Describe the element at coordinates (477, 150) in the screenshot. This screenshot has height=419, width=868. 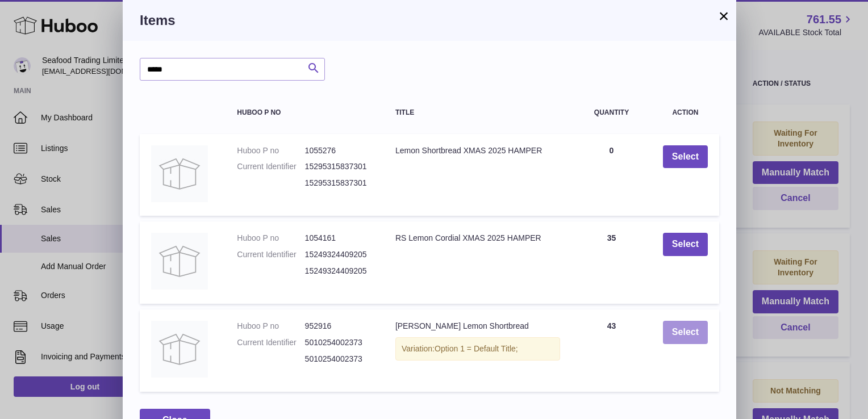
I see `div: Lemon Shortbread XMAS 2025 HAMPER` at that location.